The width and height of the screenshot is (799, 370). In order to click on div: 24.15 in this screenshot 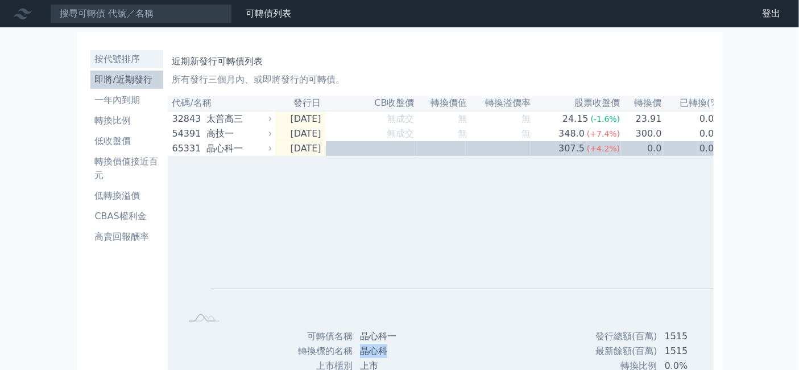, I will do `click(575, 119)`.